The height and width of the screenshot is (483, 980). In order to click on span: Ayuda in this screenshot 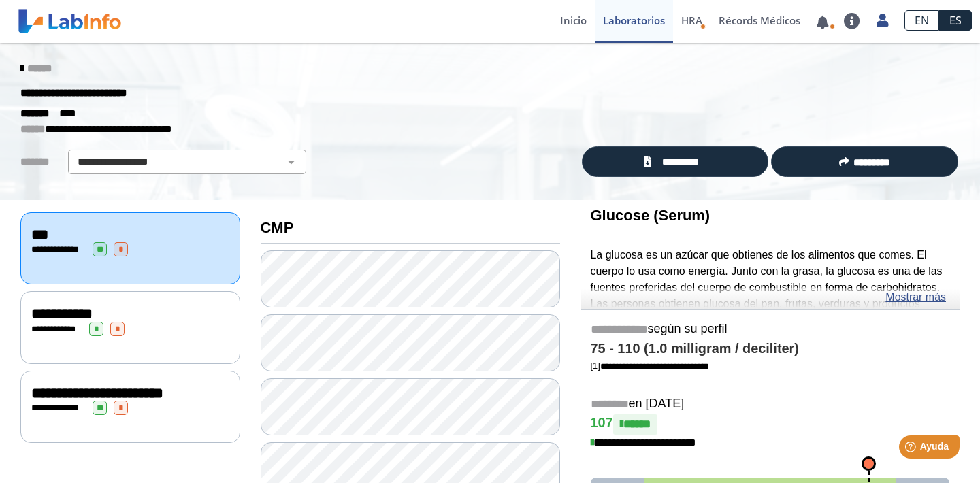, I will do `click(75, 16)`.